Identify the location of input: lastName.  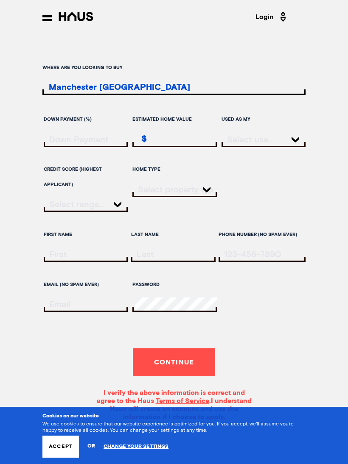
(174, 254).